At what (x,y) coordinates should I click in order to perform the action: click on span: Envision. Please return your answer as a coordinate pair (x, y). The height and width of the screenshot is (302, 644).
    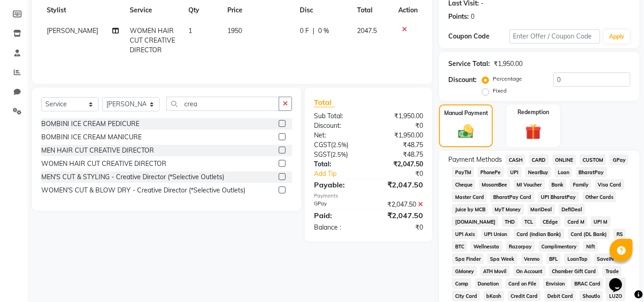
    Looking at the image, I should click on (556, 284).